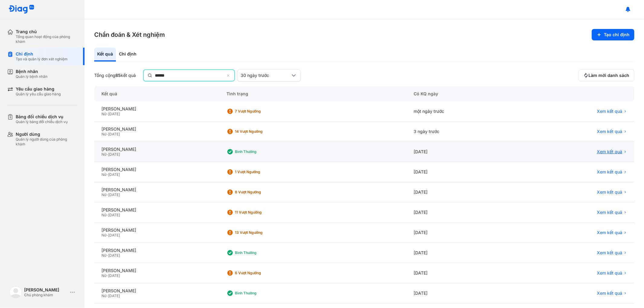 This screenshot has height=308, width=644. I want to click on div: 6 Vượt ngưỡng, so click(259, 273).